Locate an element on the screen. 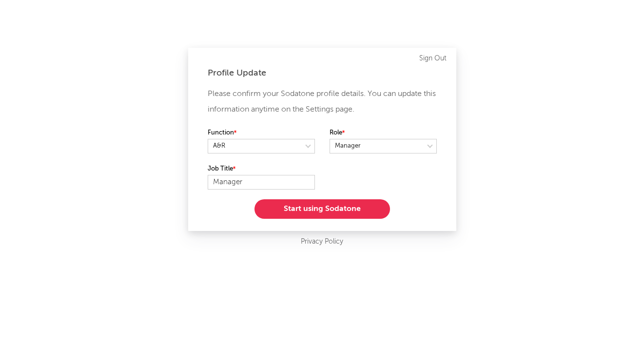  p: Please confirm your Sodatone profile details. You can update this information anytime on the Sett... is located at coordinates (323, 102).